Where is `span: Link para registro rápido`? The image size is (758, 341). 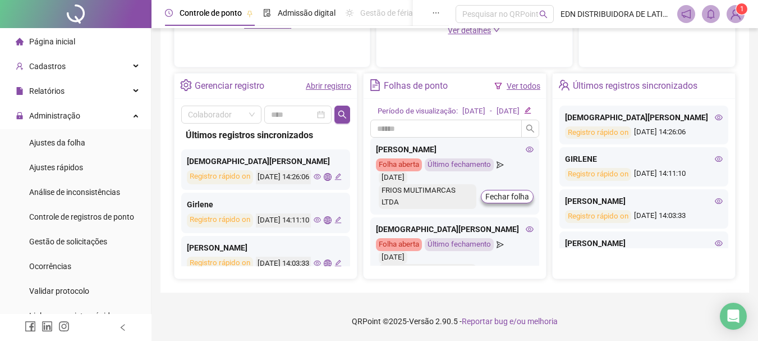
span: Link para registro rápido is located at coordinates (72, 315).